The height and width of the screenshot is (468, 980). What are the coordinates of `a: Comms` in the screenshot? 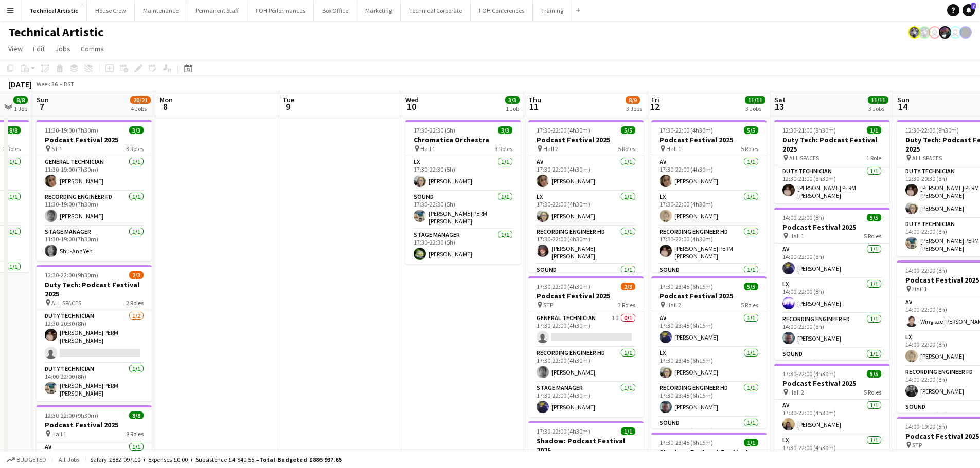 It's located at (92, 49).